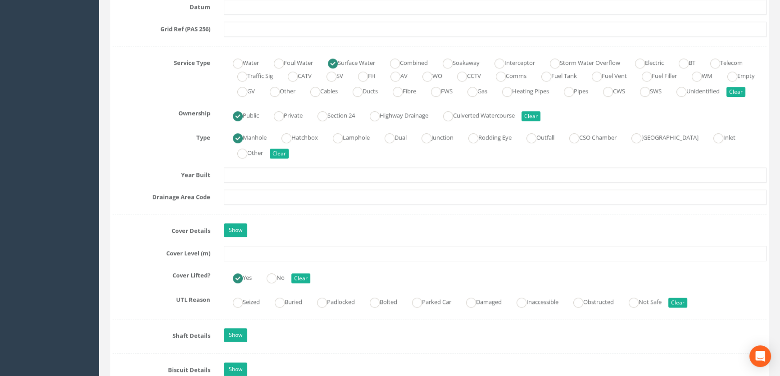 The width and height of the screenshot is (780, 376). I want to click on label: Junction, so click(433, 136).